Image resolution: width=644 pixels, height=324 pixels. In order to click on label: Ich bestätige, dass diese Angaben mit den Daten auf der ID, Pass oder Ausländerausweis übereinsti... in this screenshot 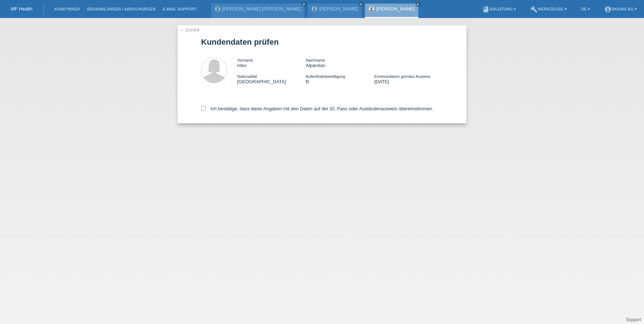, I will do `click(317, 109)`.